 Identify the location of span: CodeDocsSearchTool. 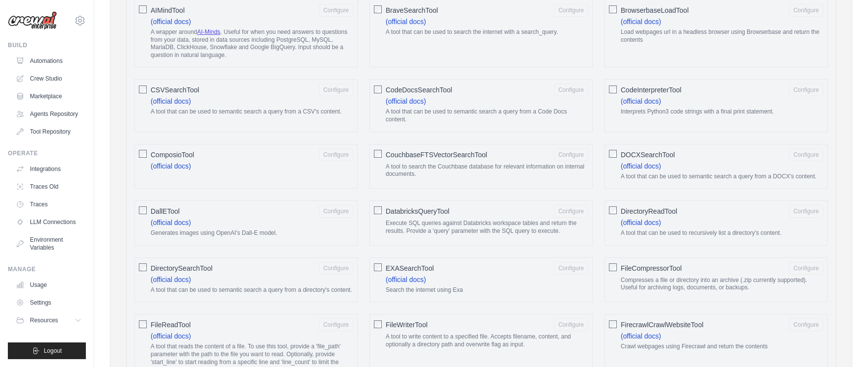
(419, 90).